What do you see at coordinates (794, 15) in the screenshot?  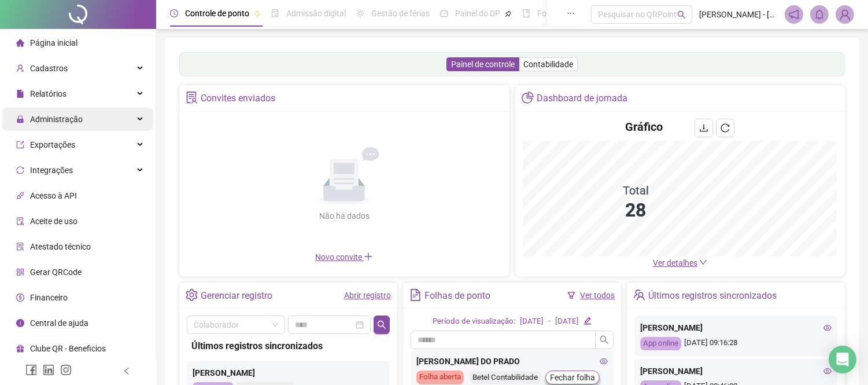 I see `span: notification` at bounding box center [794, 15].